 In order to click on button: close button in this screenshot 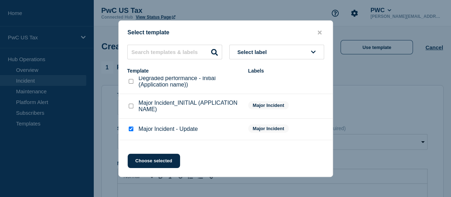, I will do `click(320, 32)`.